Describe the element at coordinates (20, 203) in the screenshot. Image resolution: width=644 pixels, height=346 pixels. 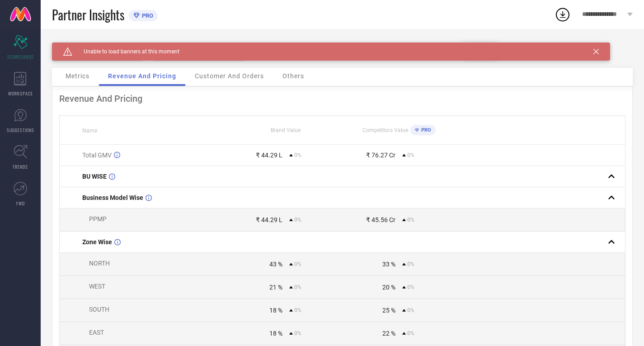
I see `span: FWD` at that location.